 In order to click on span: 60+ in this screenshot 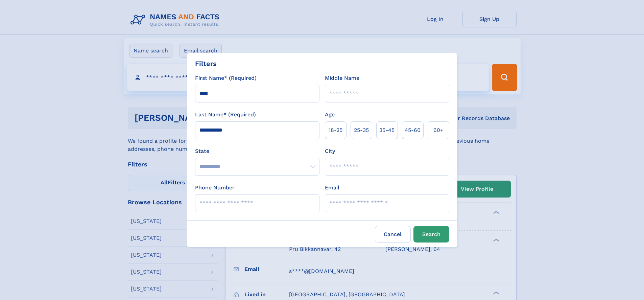, I will do `click(438, 131)`.